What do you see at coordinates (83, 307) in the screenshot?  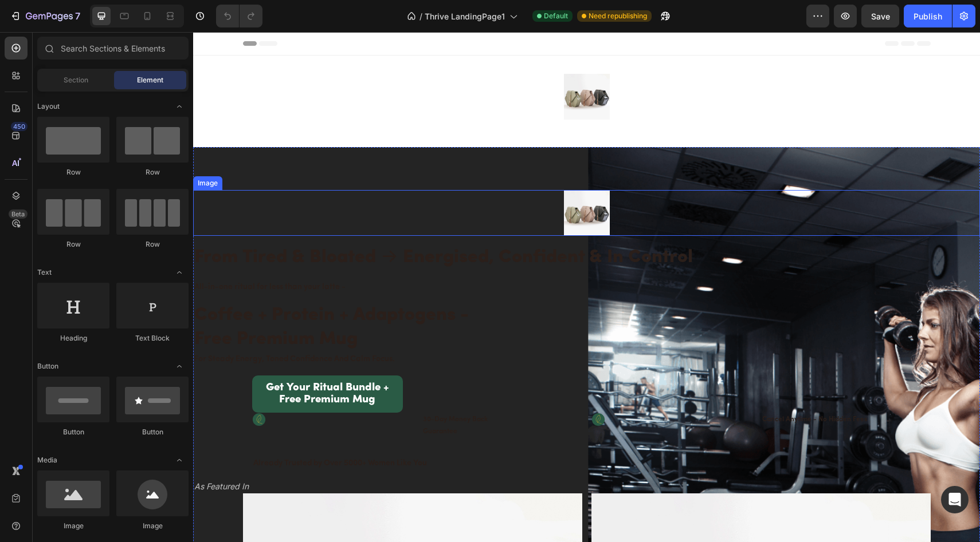 I see `strong: Free Premium Mug` at bounding box center [83, 307].